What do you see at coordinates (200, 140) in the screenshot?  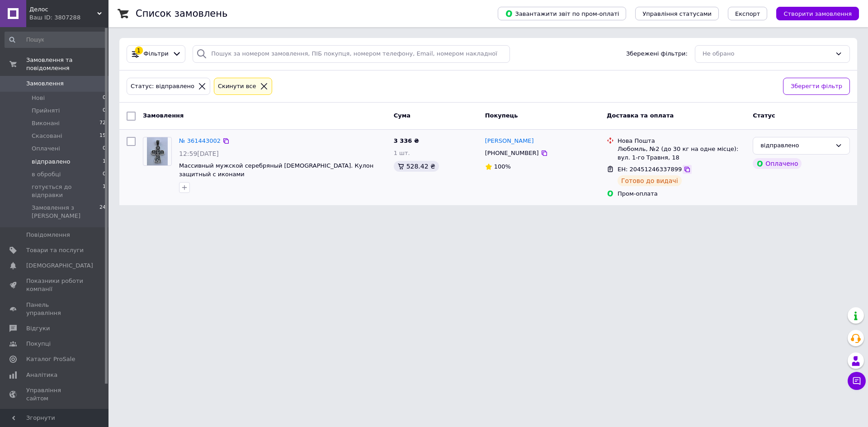 I see `a: № 361443002` at bounding box center [200, 140].